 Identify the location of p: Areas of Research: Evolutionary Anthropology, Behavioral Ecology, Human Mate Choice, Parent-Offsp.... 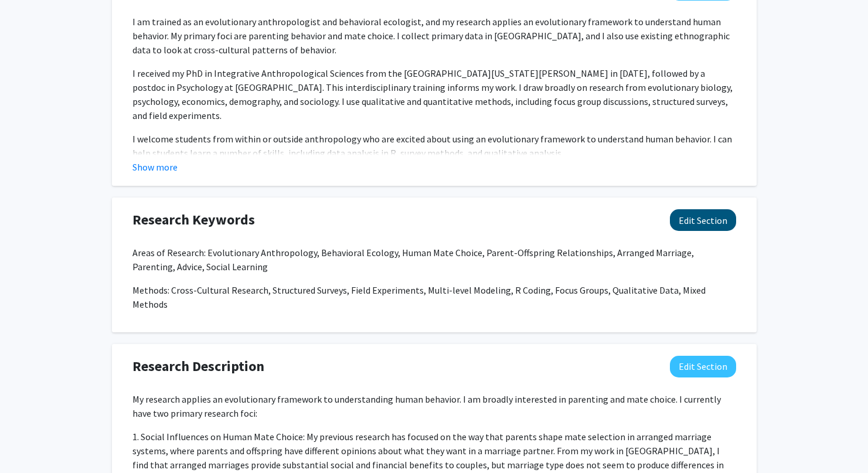
(434, 260).